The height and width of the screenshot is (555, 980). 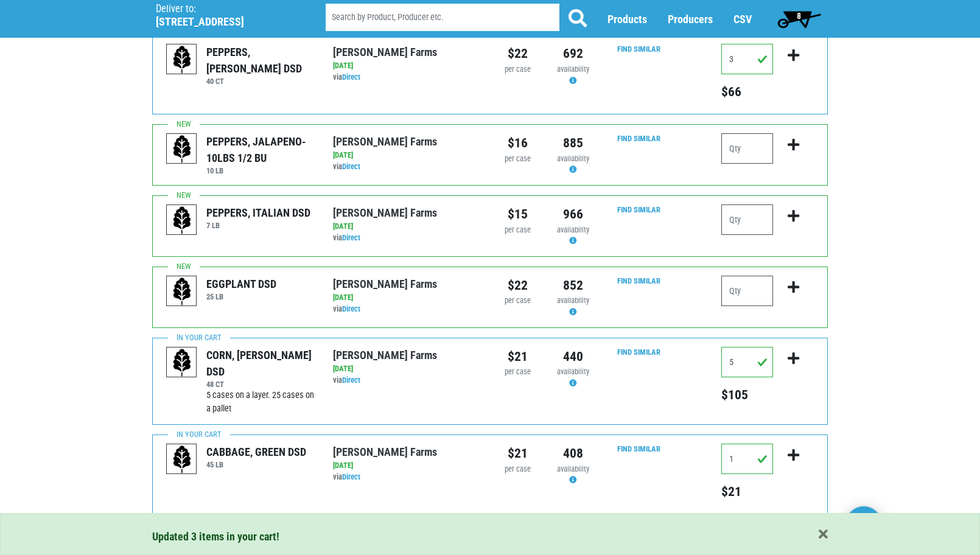 What do you see at coordinates (627, 19) in the screenshot?
I see `span: Products` at bounding box center [627, 19].